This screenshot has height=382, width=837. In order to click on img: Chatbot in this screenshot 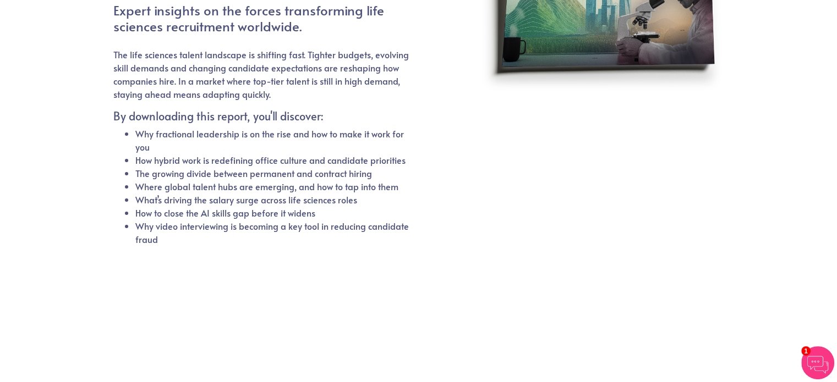, I will do `click(818, 363)`.